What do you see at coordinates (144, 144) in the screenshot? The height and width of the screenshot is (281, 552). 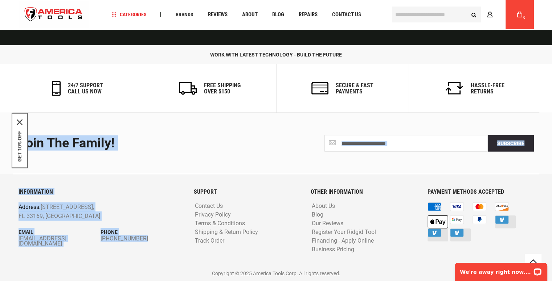 I see `div: Join the Family!` at bounding box center [144, 144].